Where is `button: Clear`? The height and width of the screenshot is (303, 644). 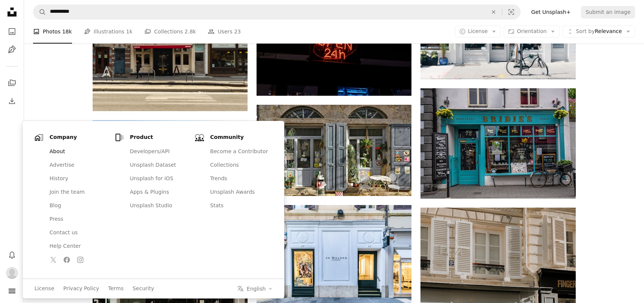 button: Clear is located at coordinates (494, 12).